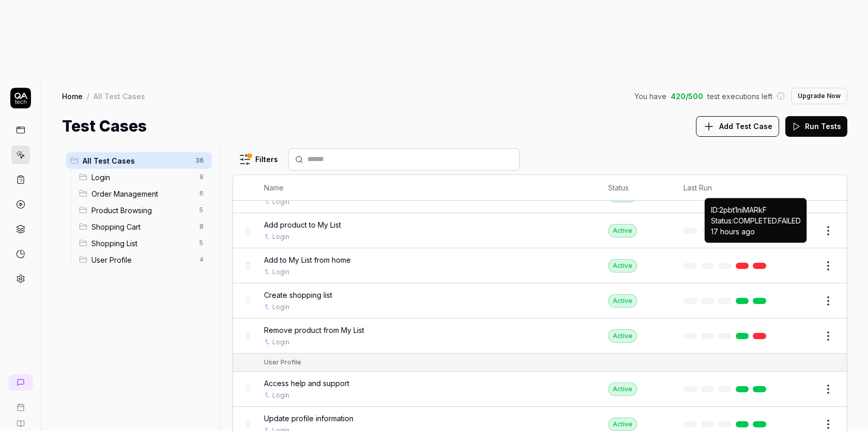 The width and height of the screenshot is (868, 431). What do you see at coordinates (142, 227) in the screenshot?
I see `span: Shopping Cart` at bounding box center [142, 227].